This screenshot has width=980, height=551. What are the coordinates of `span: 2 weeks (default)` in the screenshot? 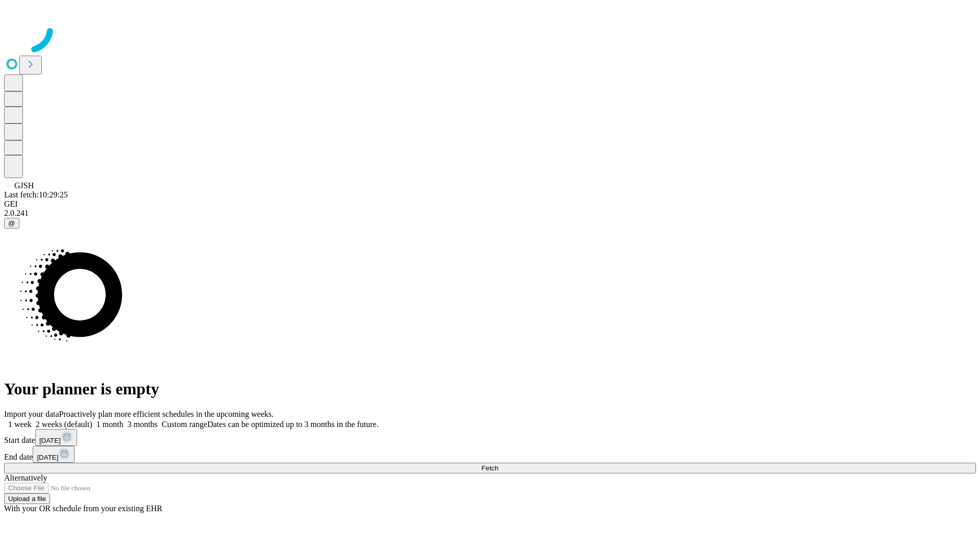 It's located at (64, 424).